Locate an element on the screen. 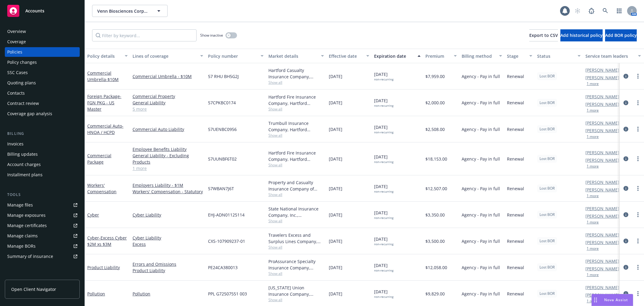  div: Service team leaders is located at coordinates (610, 56).